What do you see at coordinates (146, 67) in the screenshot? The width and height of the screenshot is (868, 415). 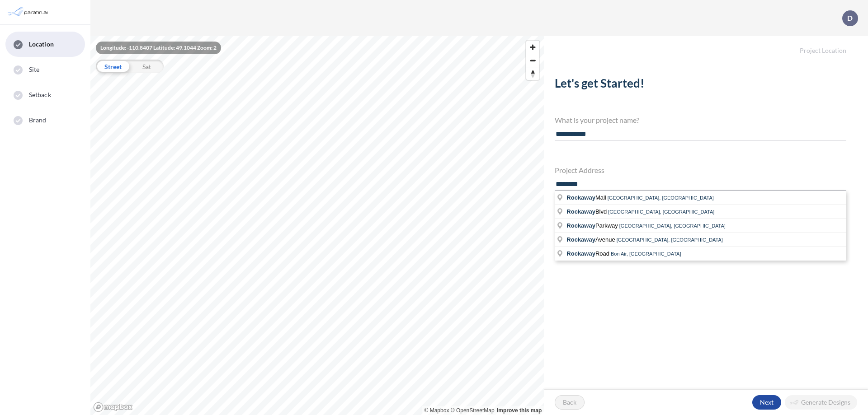 I see `div: Sat` at bounding box center [146, 67].